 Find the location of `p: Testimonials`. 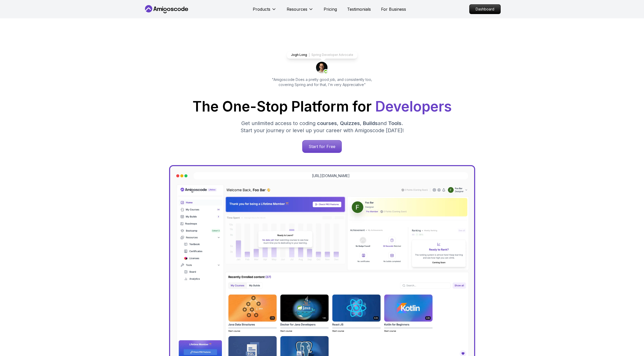

p: Testimonials is located at coordinates (359, 9).